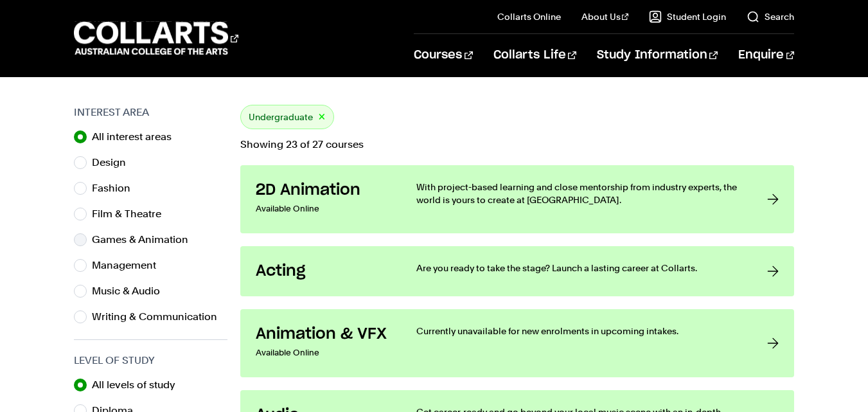  What do you see at coordinates (518, 199) in the screenshot?
I see `a: 2D Animation Available Online With project-based learning and close mentorship from industry expe...` at bounding box center [518, 199].